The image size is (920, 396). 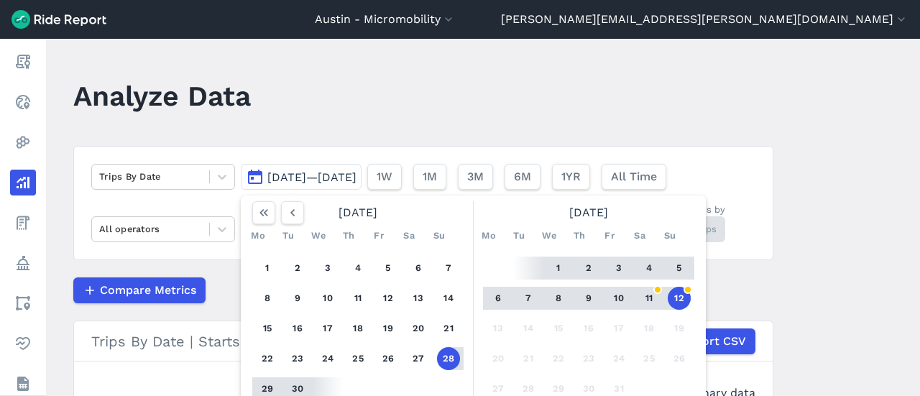 I want to click on span: 1M, so click(x=430, y=177).